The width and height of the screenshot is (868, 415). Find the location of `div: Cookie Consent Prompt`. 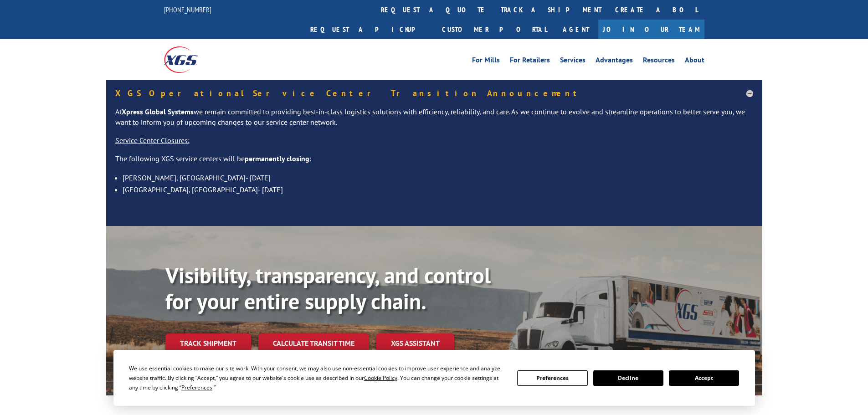

div: Cookie Consent Prompt is located at coordinates (434, 377).